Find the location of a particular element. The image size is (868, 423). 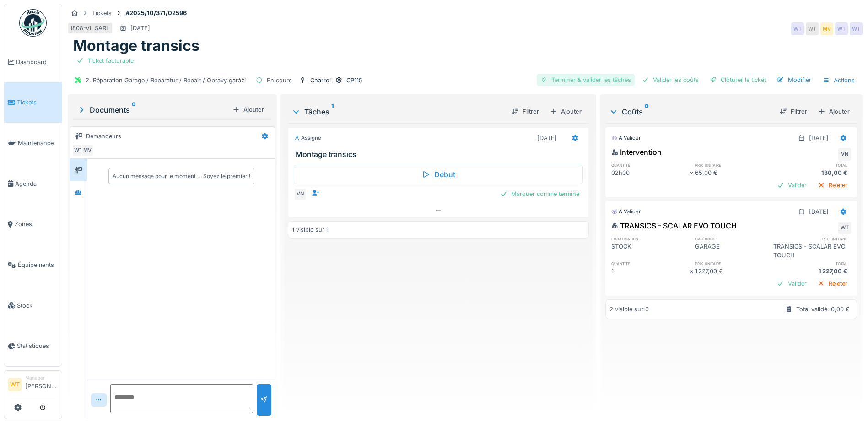

strong: #2025/10/371/02596 is located at coordinates (156, 13).